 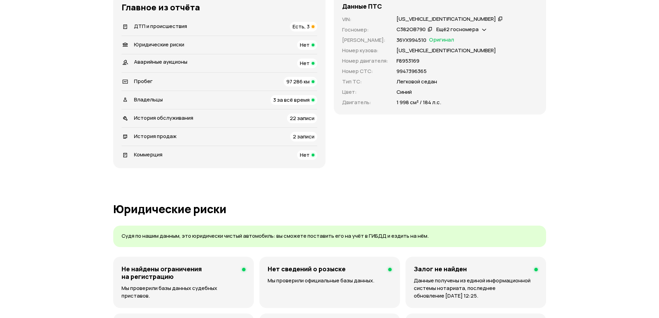 What do you see at coordinates (411, 40) in the screenshot?
I see `p: 36УХ994510` at bounding box center [411, 40].